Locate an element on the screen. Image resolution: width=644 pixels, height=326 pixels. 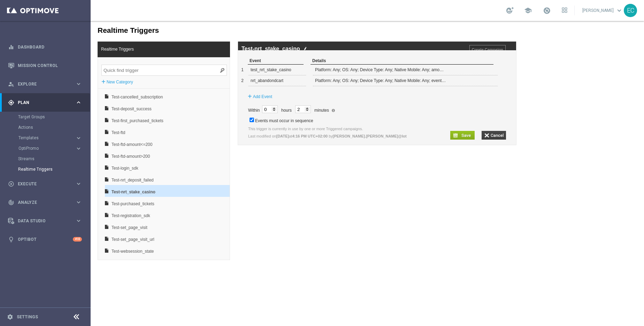
span: Analyze is located at coordinates (47, 202).